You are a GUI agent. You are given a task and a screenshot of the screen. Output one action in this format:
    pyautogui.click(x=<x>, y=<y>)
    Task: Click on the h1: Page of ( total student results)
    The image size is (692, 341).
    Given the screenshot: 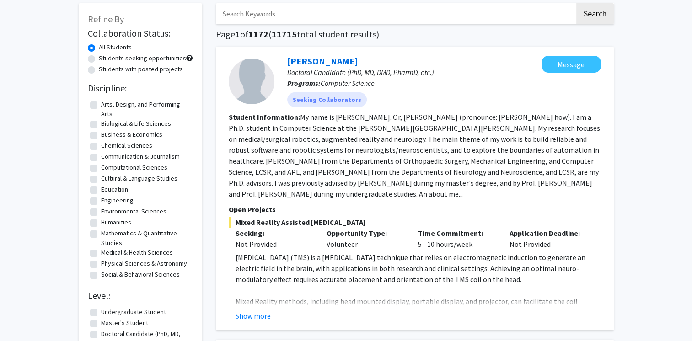 What is the action you would take?
    pyautogui.click(x=415, y=34)
    